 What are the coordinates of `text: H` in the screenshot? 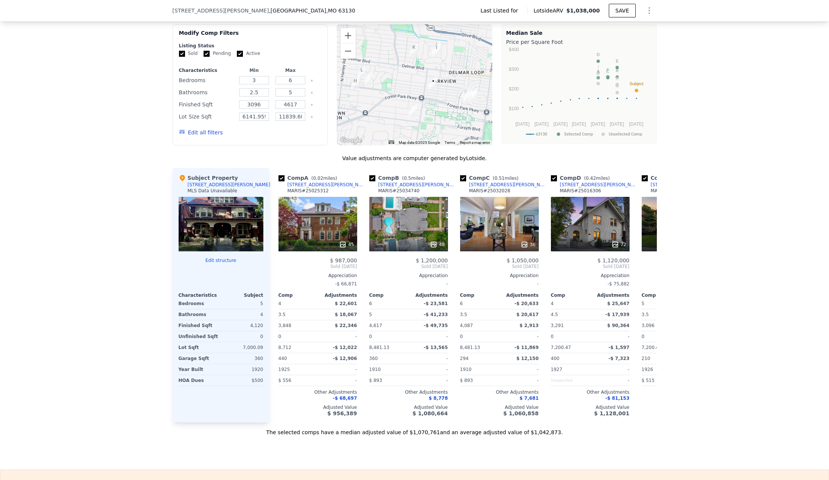 It's located at (617, 78).